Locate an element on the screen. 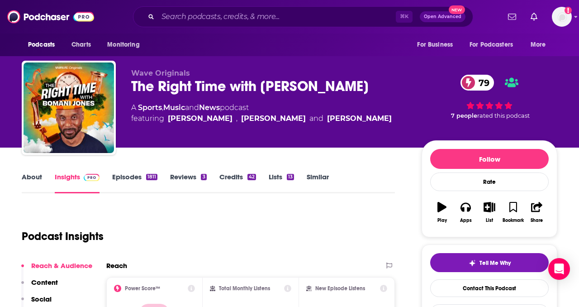  div: 1811 is located at coordinates (151, 177).